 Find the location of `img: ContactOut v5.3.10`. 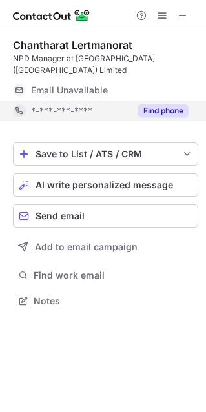

img: ContactOut v5.3.10 is located at coordinates (52, 15).